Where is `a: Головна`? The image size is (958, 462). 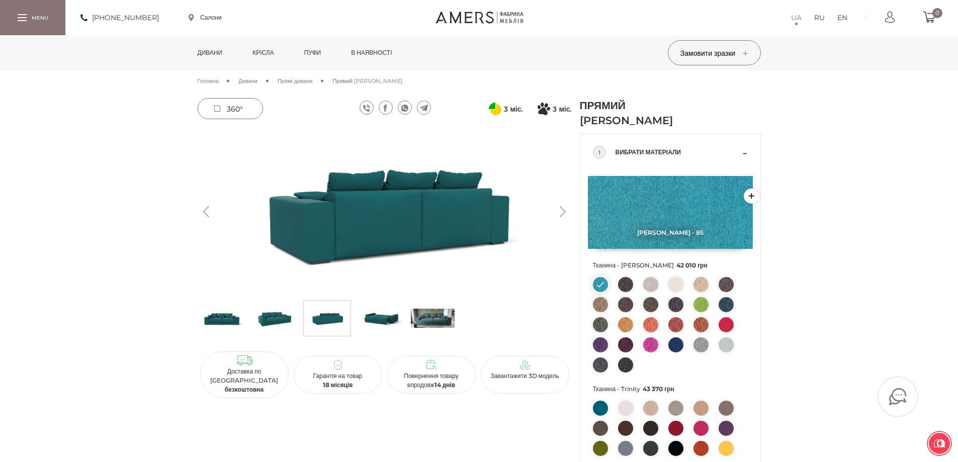 a: Головна is located at coordinates (208, 81).